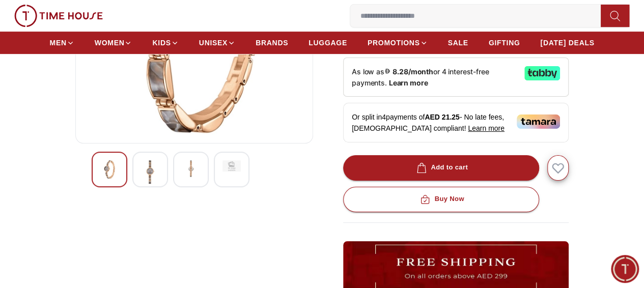 The height and width of the screenshot is (288, 644). What do you see at coordinates (504, 42) in the screenshot?
I see `a: GIFTING` at bounding box center [504, 42].